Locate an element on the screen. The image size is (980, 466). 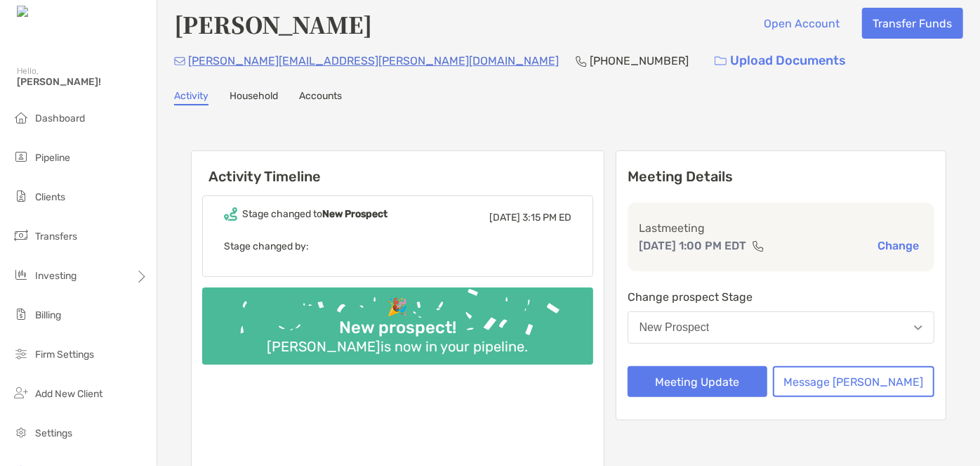
a: Accounts is located at coordinates (321, 98).